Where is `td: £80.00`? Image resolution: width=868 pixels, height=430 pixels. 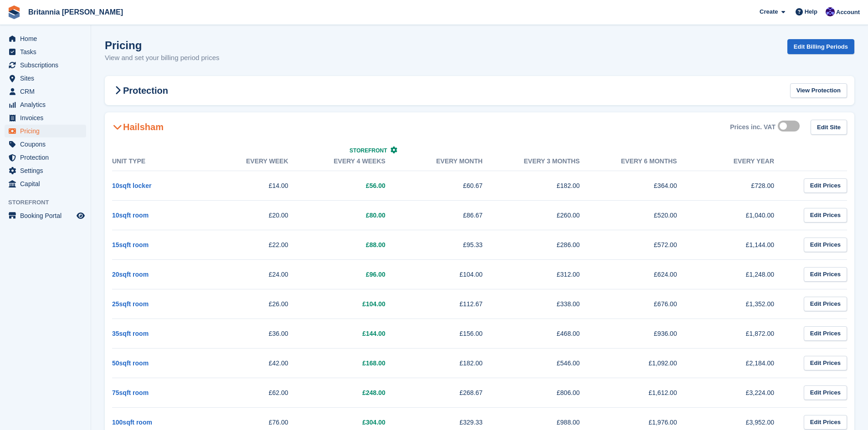
td: £80.00 is located at coordinates (355, 215).